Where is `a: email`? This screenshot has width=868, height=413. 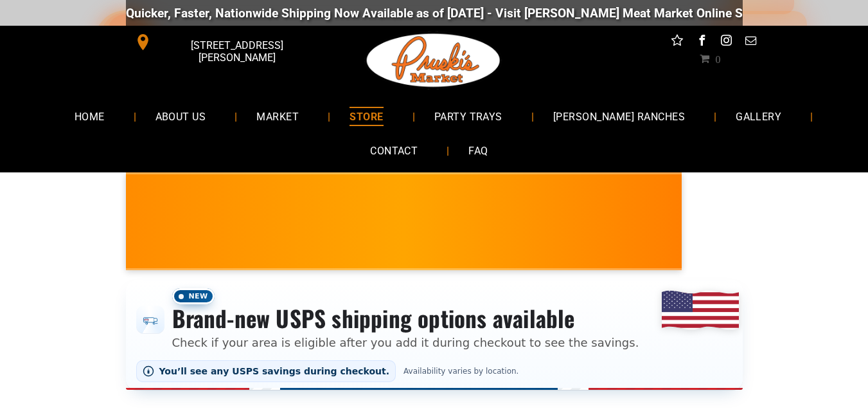 a: email is located at coordinates (751, 42).